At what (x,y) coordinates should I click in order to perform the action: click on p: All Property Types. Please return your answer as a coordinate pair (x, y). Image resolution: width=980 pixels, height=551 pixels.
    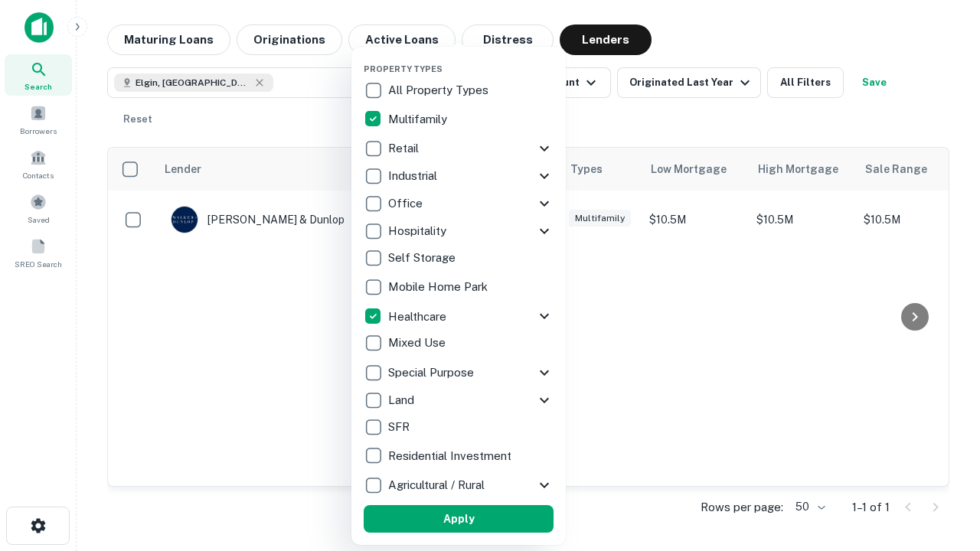
    Looking at the image, I should click on (440, 90).